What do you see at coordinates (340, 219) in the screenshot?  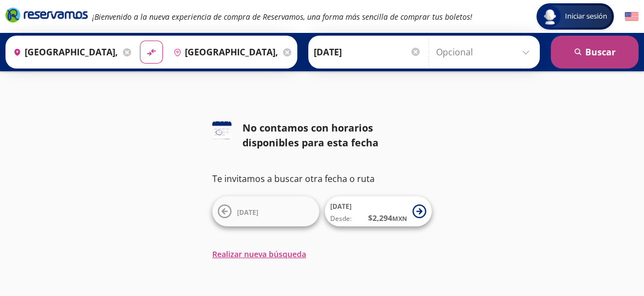 I see `span: Desde:` at bounding box center [340, 219].